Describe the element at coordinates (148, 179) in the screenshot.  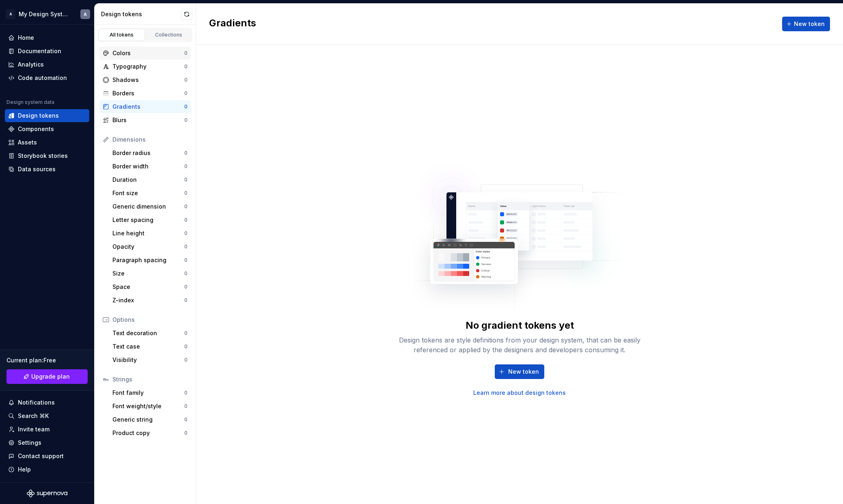
I see `div: Duration` at that location.